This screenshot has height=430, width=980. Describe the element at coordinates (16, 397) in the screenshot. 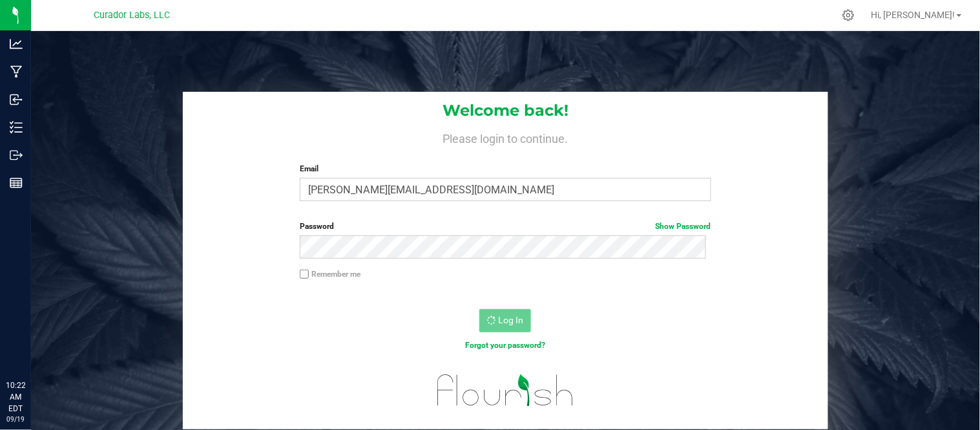

I see `p: 10:22 AM EDT` at that location.